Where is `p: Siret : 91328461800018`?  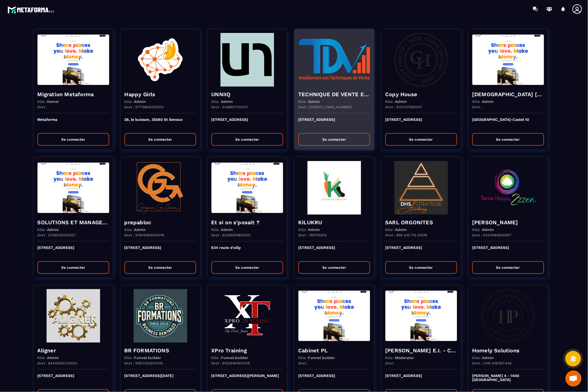
p: Siret : 91328461800018 is located at coordinates (231, 363).